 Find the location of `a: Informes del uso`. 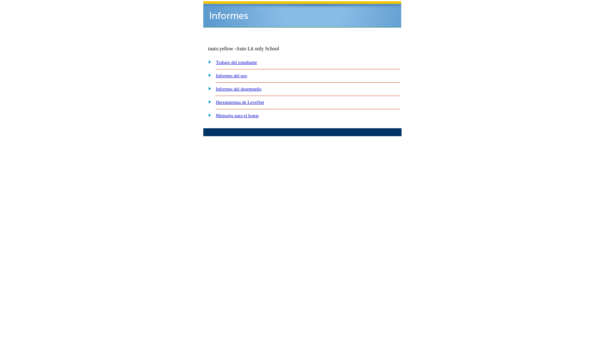

a: Informes del uso is located at coordinates (231, 76).